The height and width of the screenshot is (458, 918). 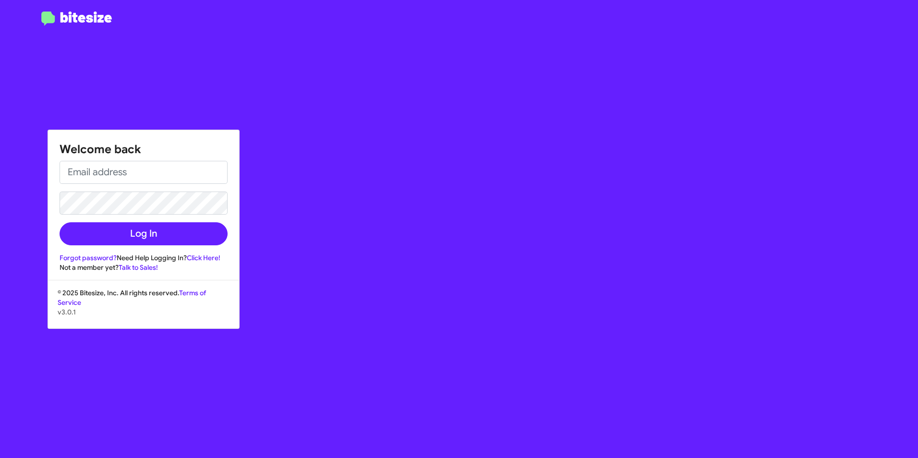 I want to click on a: Click Here!, so click(x=204, y=258).